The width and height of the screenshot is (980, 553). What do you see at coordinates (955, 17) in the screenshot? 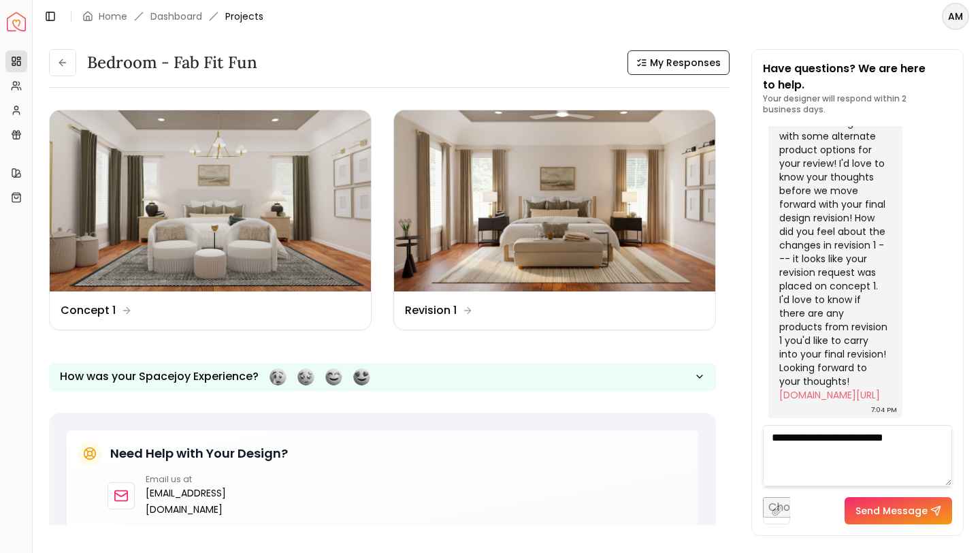
I see `button: AM` at bounding box center [955, 17].